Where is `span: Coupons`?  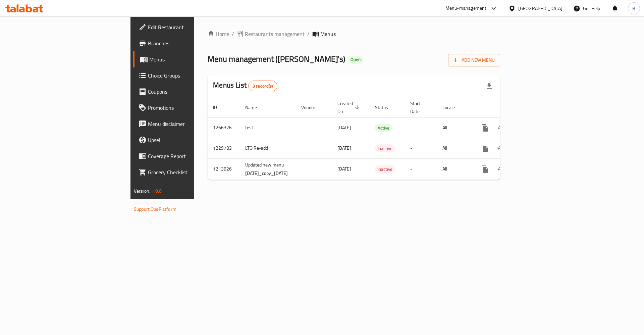
span: Coupons is located at coordinates (190, 92).